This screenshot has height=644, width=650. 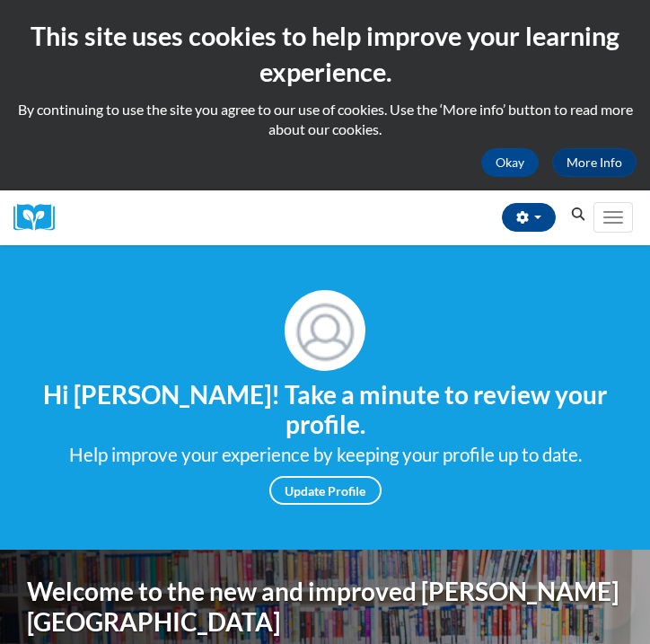 What do you see at coordinates (325, 54) in the screenshot?
I see `h2: This site uses cookies to help improve your learning experience.` at bounding box center [325, 54].